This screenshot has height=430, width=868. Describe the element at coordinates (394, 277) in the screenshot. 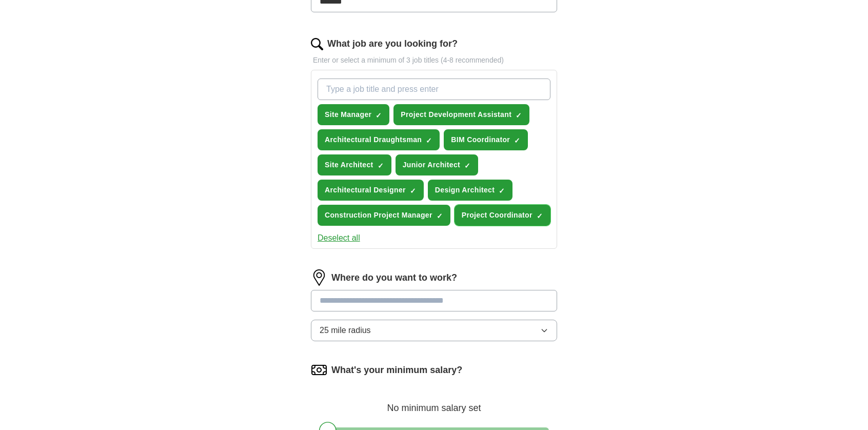

I see `label: Where do you want to work?` at that location.